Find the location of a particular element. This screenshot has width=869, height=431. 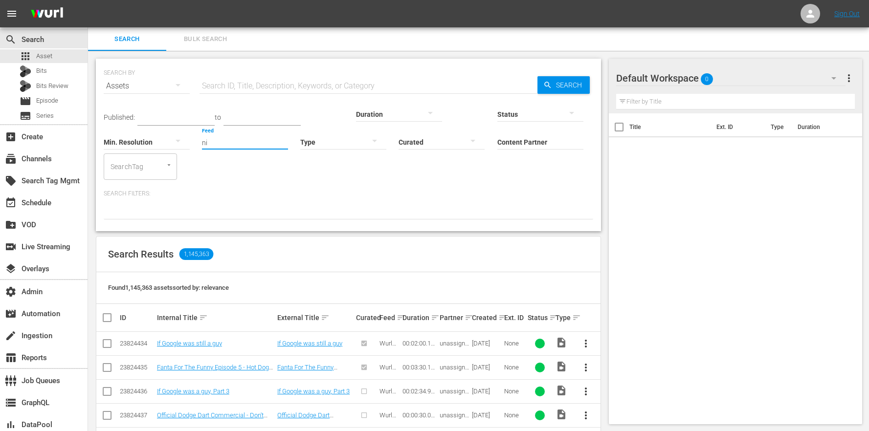

span: GraphQL is located at coordinates (11, 403).